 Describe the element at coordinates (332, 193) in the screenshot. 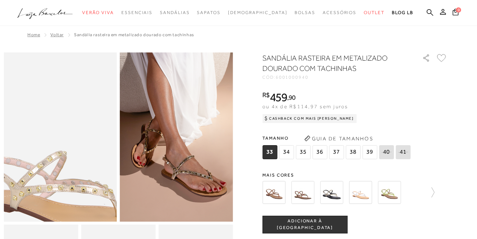

I see `img: SANDÁLIA RASTEIRA EM COURO OFF WHITE COM TACHINHAS` at that location.